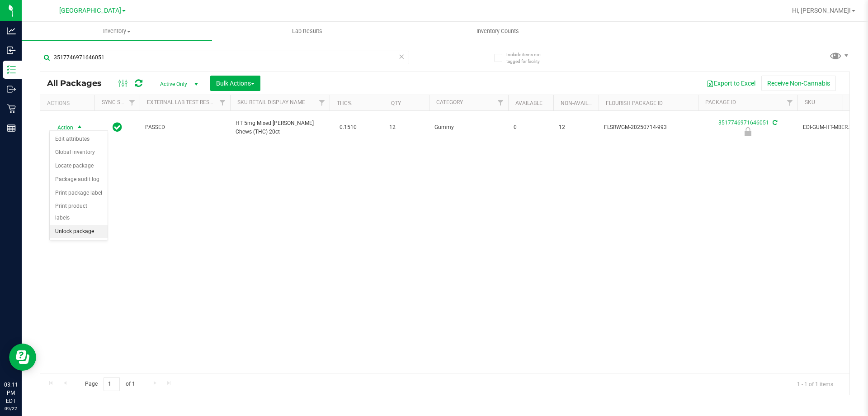 The width and height of the screenshot is (868, 416). What do you see at coordinates (12, 30) in the screenshot?
I see `inline-svg: Analytics` at bounding box center [12, 30].